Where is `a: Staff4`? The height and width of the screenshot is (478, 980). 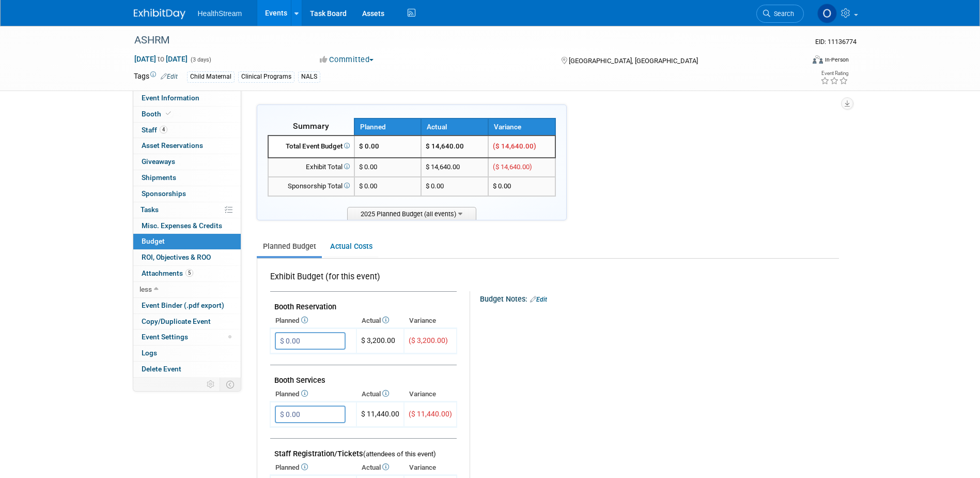 a: Staff4 is located at coordinates (187, 131).